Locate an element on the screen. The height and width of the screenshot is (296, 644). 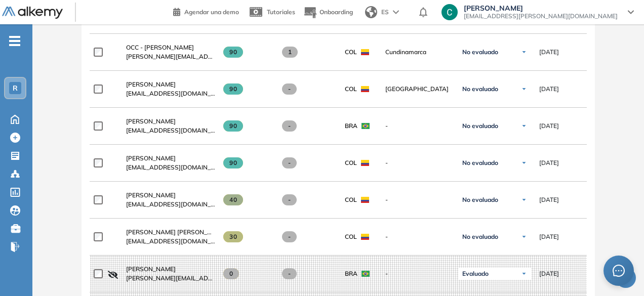
img: Logo is located at coordinates (32, 12).